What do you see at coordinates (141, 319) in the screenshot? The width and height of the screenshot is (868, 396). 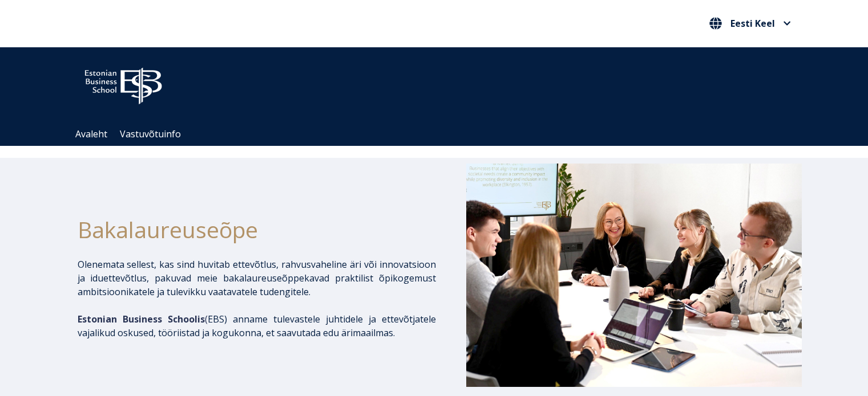 I see `span: Estonian Business Schoolis` at bounding box center [141, 319].